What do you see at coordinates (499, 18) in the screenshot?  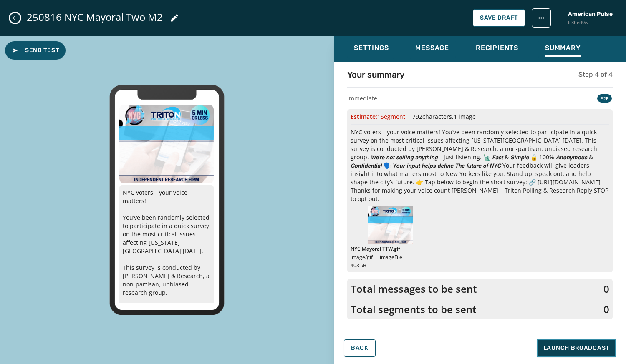 I see `button: Save Draft` at bounding box center [499, 18].